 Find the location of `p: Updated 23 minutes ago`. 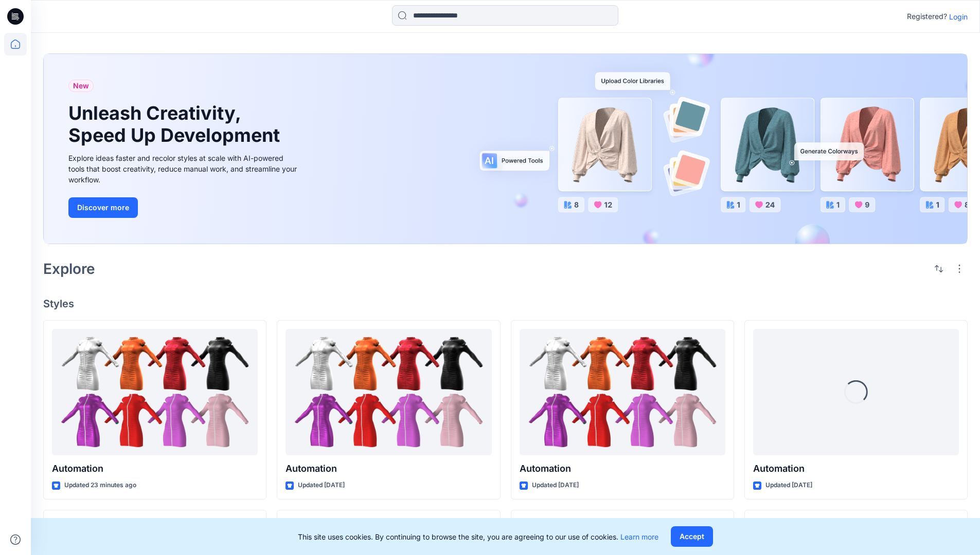

p: Updated 23 minutes ago is located at coordinates (100, 485).